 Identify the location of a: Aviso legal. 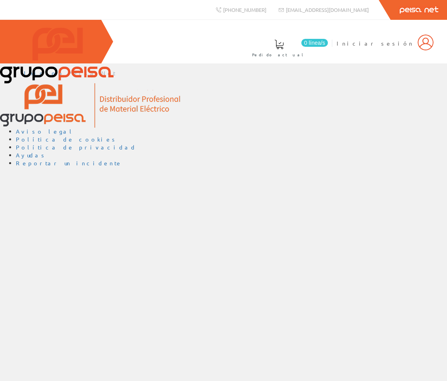
(45, 131).